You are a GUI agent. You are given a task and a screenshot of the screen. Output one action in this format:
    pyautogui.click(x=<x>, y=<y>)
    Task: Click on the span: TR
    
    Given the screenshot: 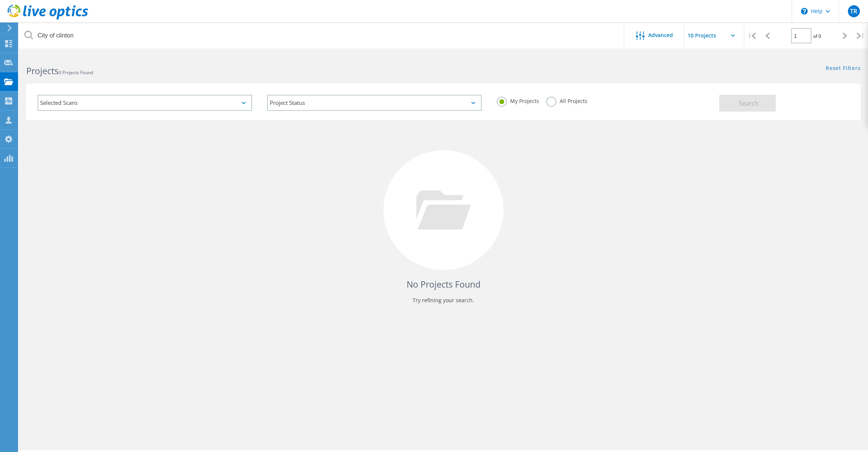 What is the action you would take?
    pyautogui.click(x=853, y=11)
    